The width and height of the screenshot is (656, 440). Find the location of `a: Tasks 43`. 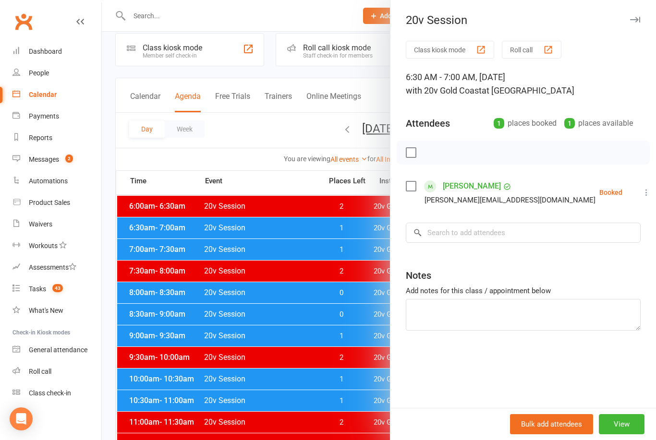

a: Tasks 43 is located at coordinates (57, 289).